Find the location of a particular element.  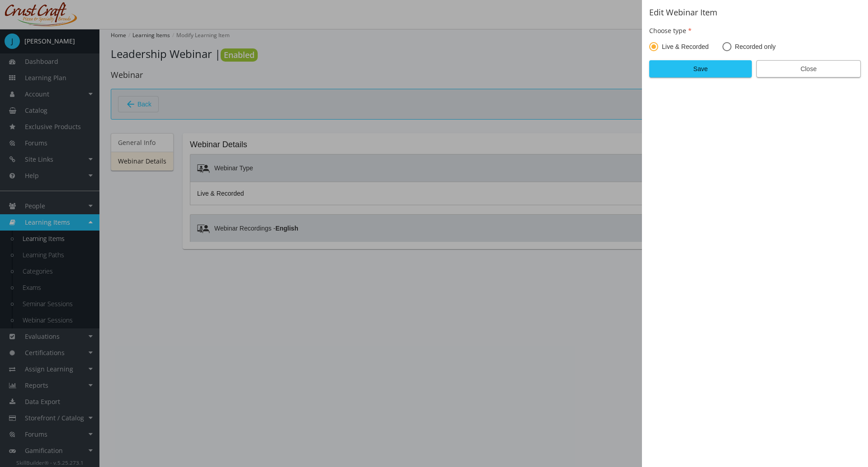

span: Live & Recorded is located at coordinates (684, 46).